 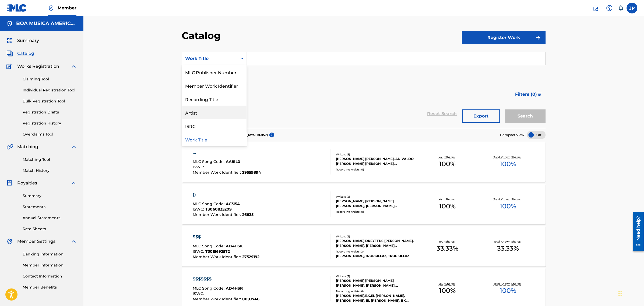 I want to click on img: Accounts, so click(x=9, y=24).